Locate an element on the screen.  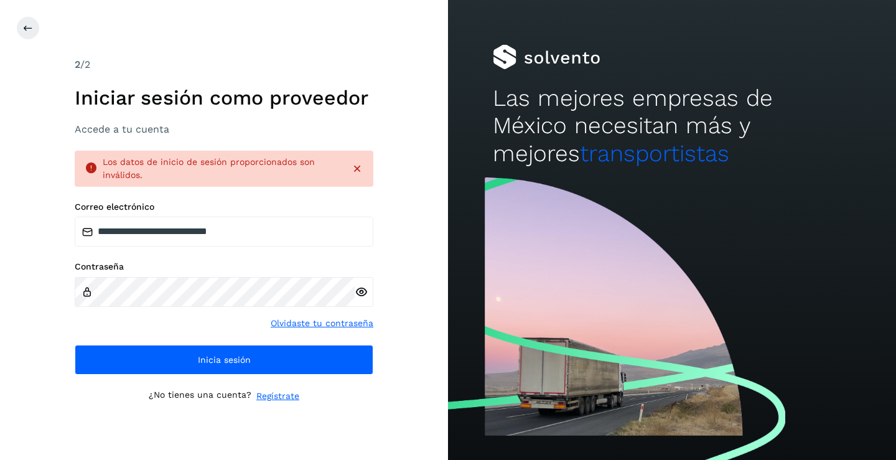
a: Olvidaste tu contraseña is located at coordinates (322, 323).